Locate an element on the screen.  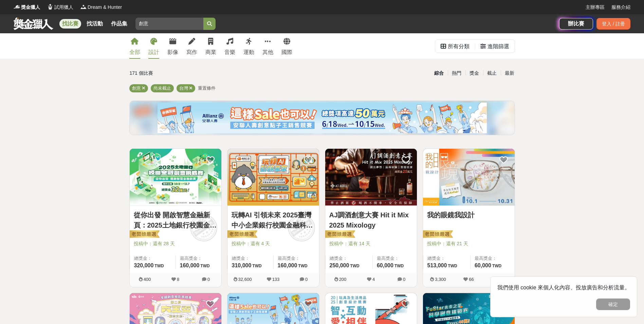
a: 找比賽 is located at coordinates (70, 24).